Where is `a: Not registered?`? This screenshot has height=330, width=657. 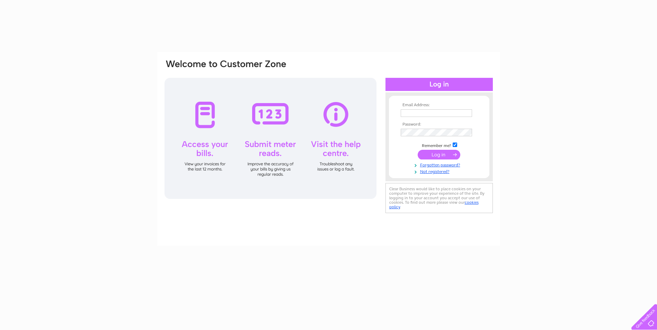
a: Not registered? is located at coordinates (440, 171).